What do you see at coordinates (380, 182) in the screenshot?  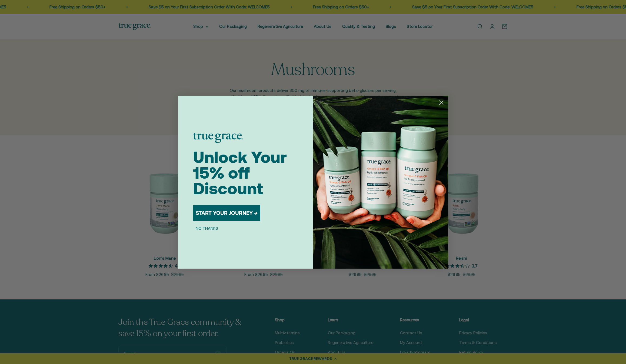 I see `img: 098727d5-50f8-4f9b-9554-844bb8da1403.jpeg` at bounding box center [380, 182].